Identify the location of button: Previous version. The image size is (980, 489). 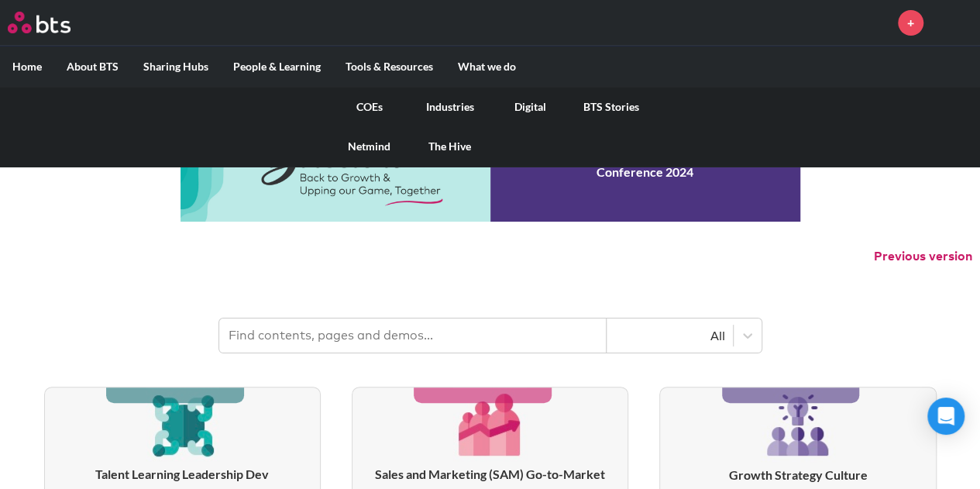
(923, 256).